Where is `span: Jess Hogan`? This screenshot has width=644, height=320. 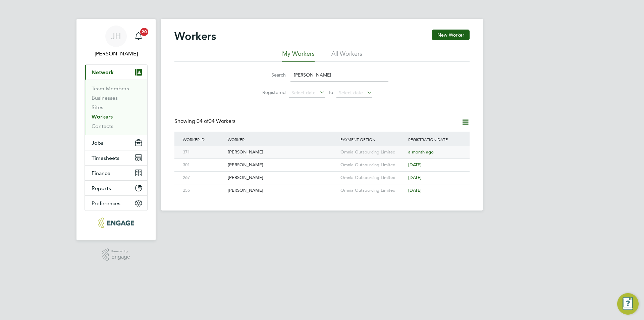 span: Jess Hogan is located at coordinates (116, 53).